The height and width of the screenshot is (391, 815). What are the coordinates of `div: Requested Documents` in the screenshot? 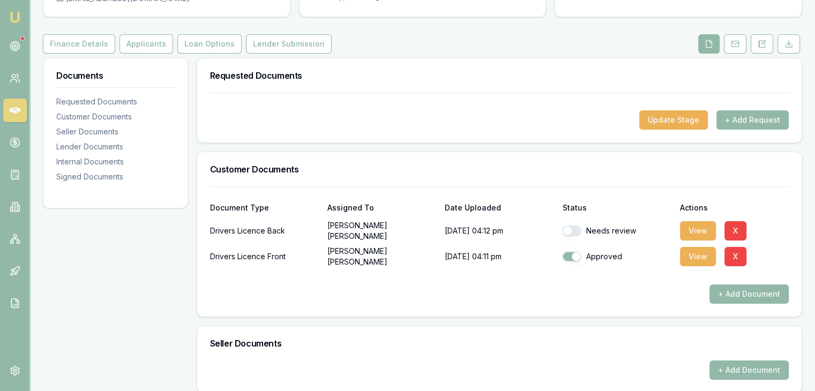 It's located at (115, 102).